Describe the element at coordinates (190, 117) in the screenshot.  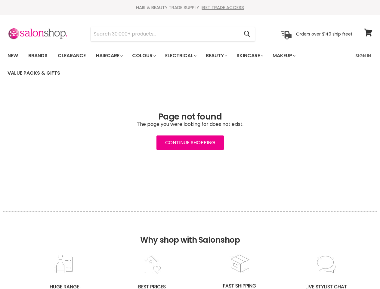
I see `h1: Page not found` at that location.